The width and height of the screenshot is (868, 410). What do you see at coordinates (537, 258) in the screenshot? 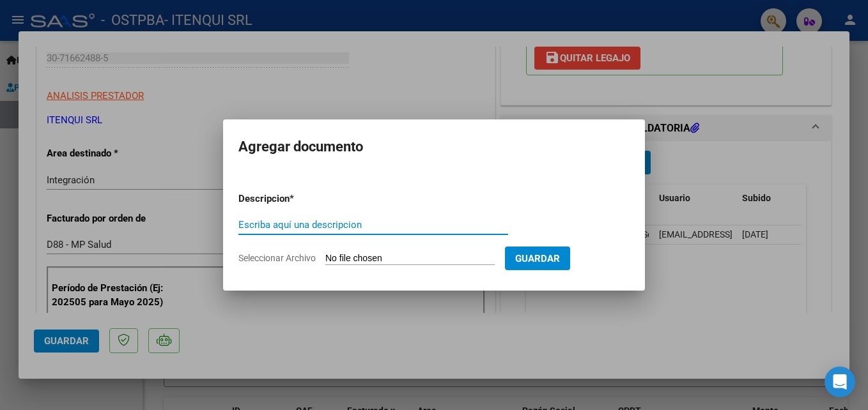
I see `button: Guardar` at bounding box center [537, 258].